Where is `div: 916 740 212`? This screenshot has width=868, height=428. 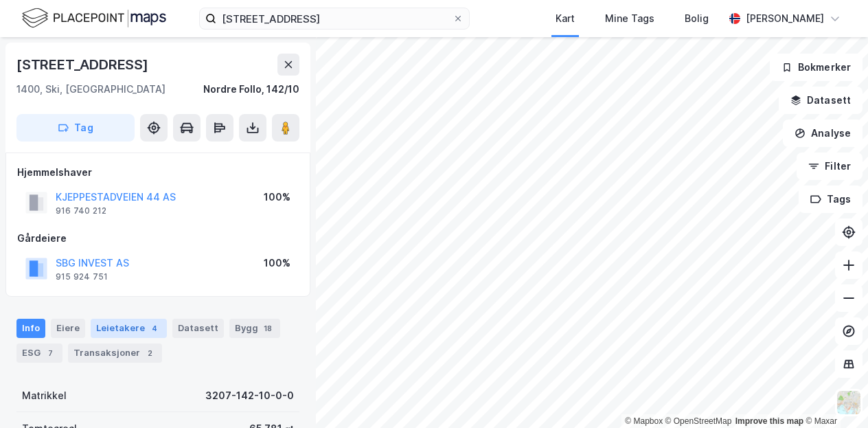 div: 916 740 212 is located at coordinates (81, 211).